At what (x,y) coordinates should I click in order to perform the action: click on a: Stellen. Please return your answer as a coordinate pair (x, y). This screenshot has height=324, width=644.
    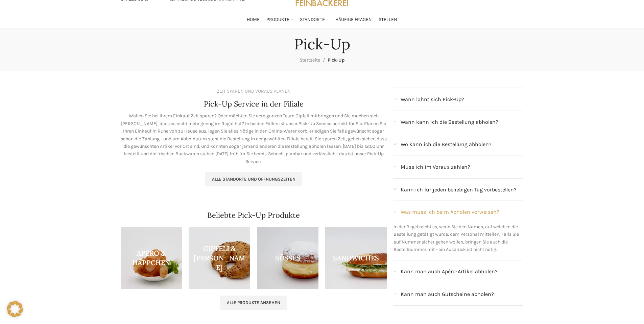
    Looking at the image, I should click on (388, 20).